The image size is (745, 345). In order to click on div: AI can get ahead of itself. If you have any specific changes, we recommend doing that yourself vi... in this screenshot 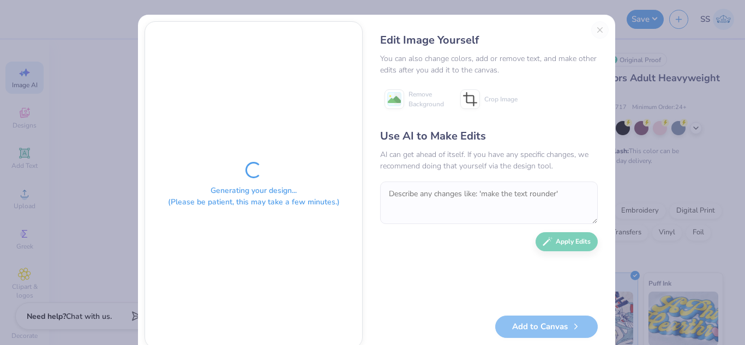, I will do `click(489, 160)`.